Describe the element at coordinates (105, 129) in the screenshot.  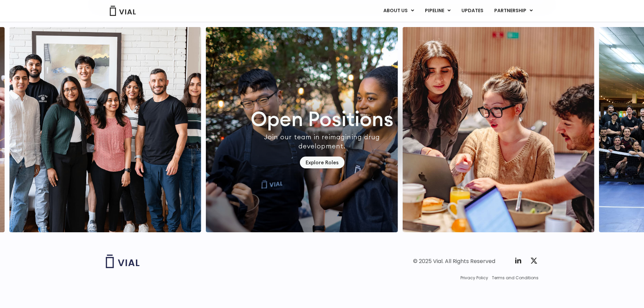
I see `div: 7 / 7` at that location.